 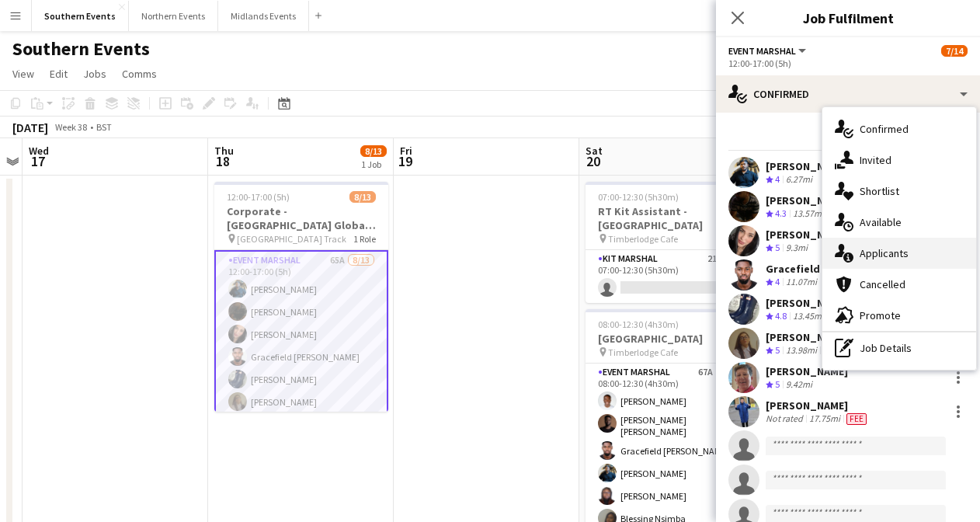 I want to click on div: Cancelled, so click(x=899, y=284).